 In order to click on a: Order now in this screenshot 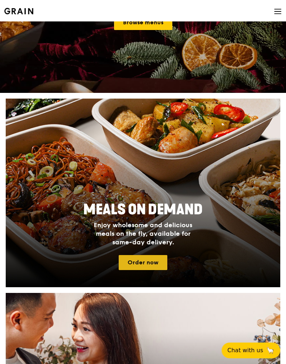, I will do `click(143, 263)`.